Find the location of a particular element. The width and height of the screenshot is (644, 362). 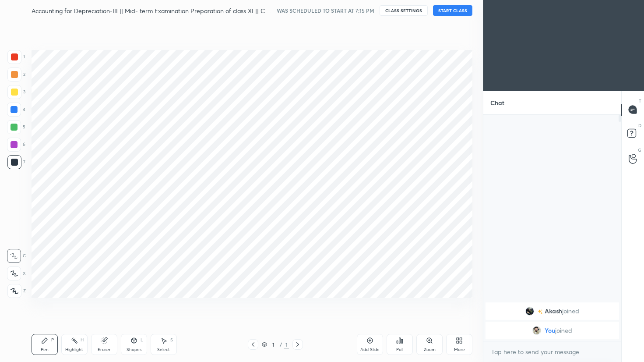

div: P is located at coordinates (52, 340).